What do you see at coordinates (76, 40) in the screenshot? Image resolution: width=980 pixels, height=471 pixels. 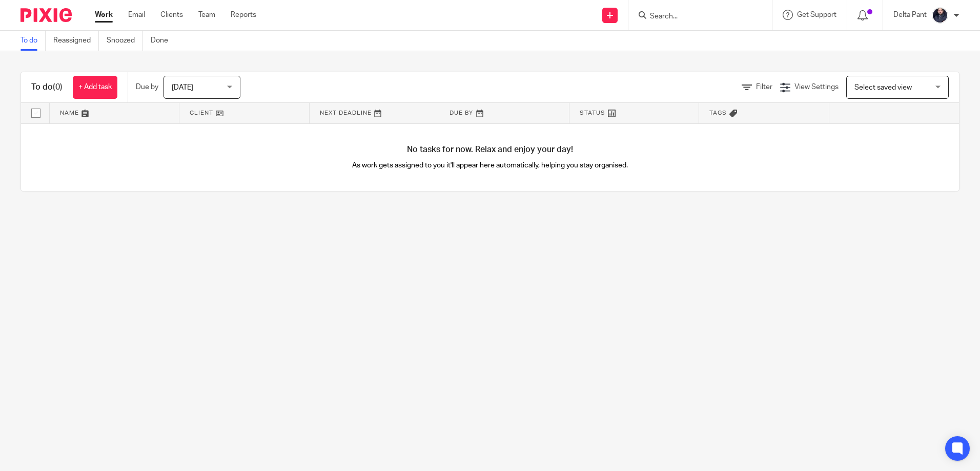 I see `a: Reassigned` at bounding box center [76, 40].